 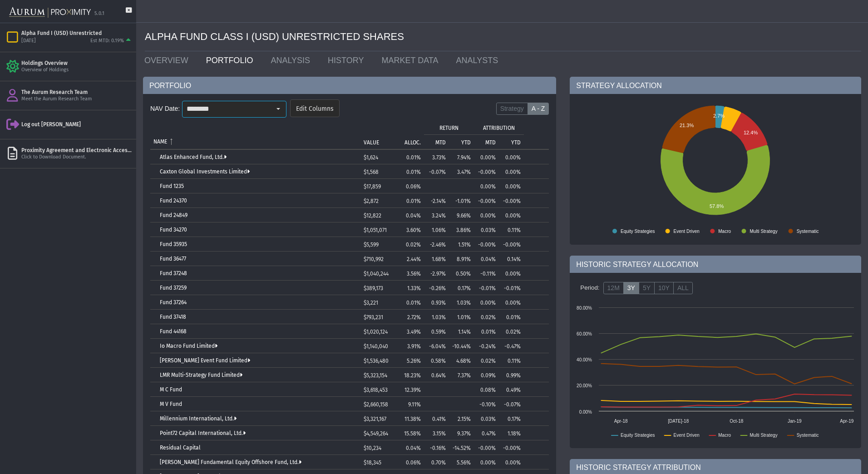 I want to click on td: 0.03%, so click(x=486, y=230).